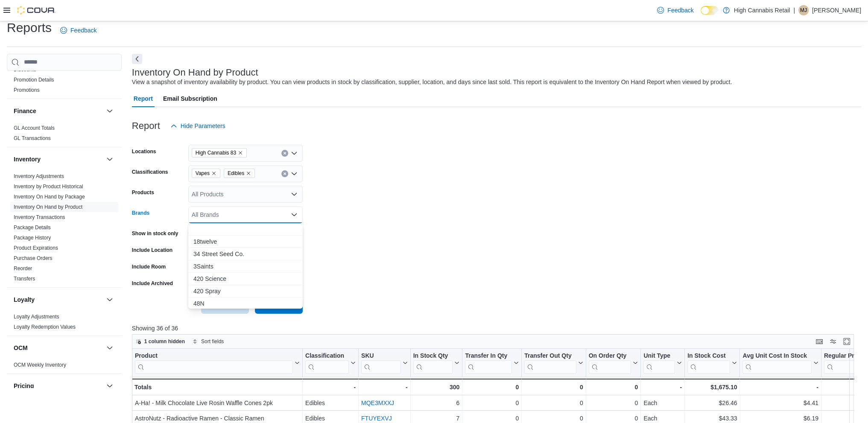 The width and height of the screenshot is (868, 423). What do you see at coordinates (217, 387) in the screenshot?
I see `div: Totals` at bounding box center [217, 387].